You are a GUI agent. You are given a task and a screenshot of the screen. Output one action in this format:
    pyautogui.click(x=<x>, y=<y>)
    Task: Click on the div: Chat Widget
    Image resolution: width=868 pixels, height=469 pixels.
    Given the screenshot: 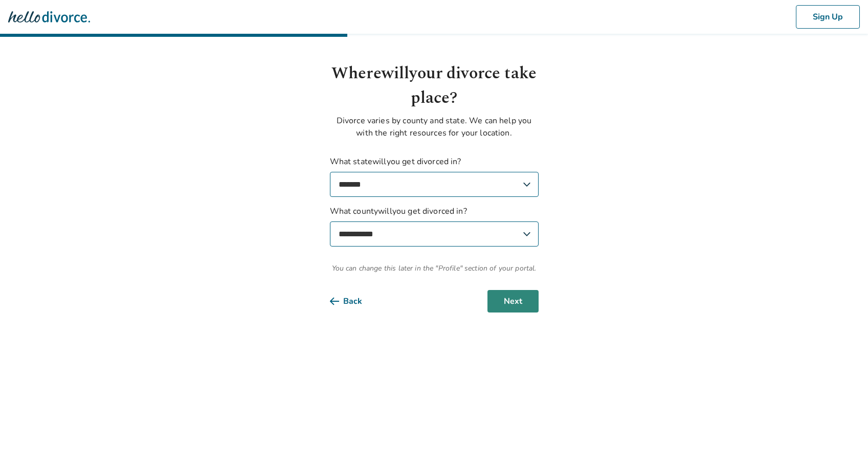 What is the action you would take?
    pyautogui.click(x=843, y=444)
    